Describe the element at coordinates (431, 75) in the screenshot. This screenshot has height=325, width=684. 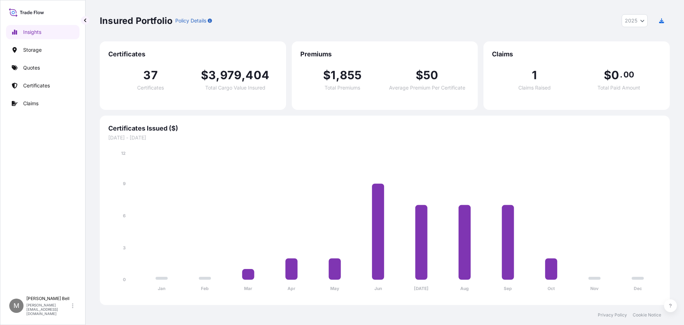
I see `span: 50` at that location.